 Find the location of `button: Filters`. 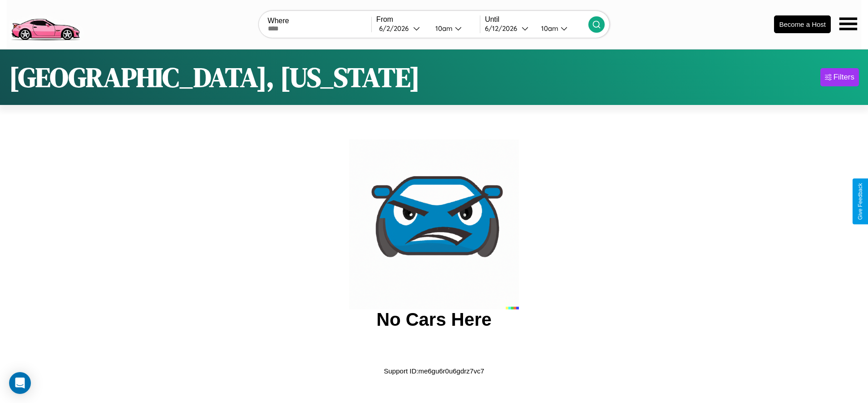

button: Filters is located at coordinates (840, 77).